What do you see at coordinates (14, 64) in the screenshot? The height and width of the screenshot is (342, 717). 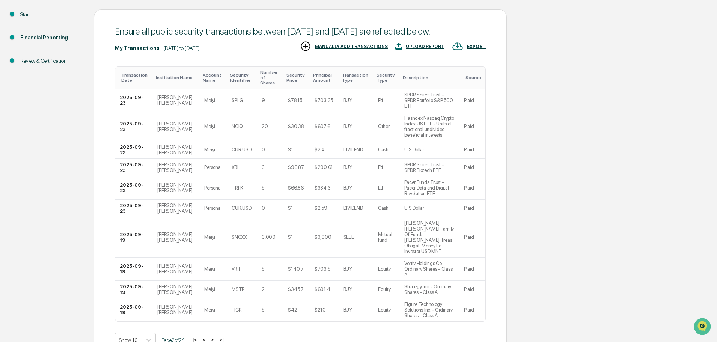 I see `img: 1746055101610-c473b297-6a78-478c-a979-82029cc54cd1` at bounding box center [14, 64].